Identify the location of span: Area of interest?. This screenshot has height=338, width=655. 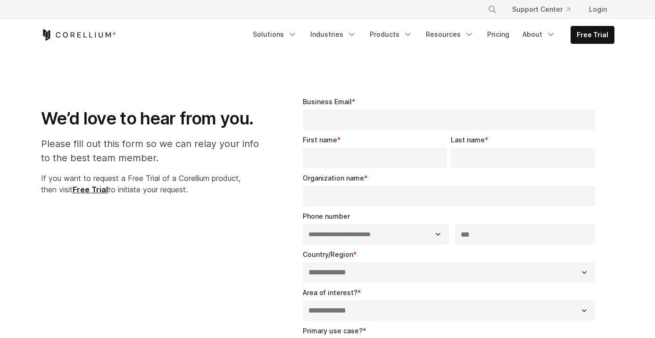
(330, 292).